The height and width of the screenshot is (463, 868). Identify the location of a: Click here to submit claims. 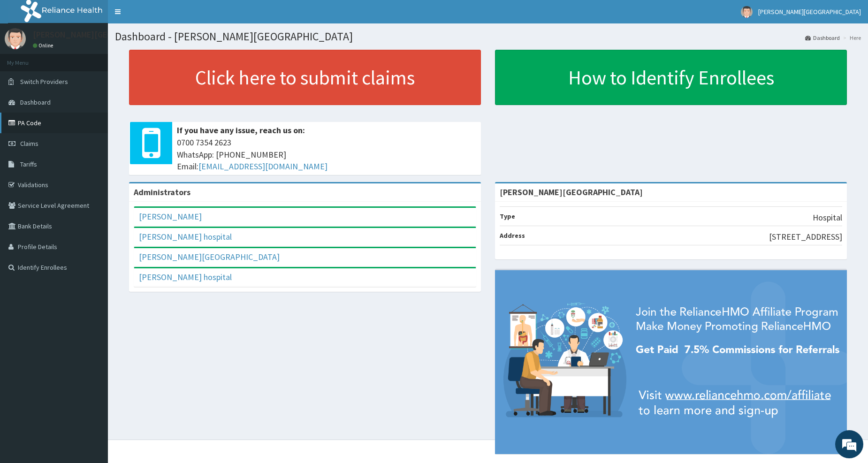
(305, 78).